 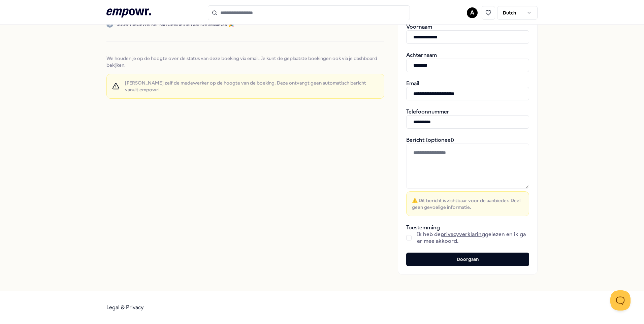 I want to click on div: Voornaam, so click(x=468, y=34).